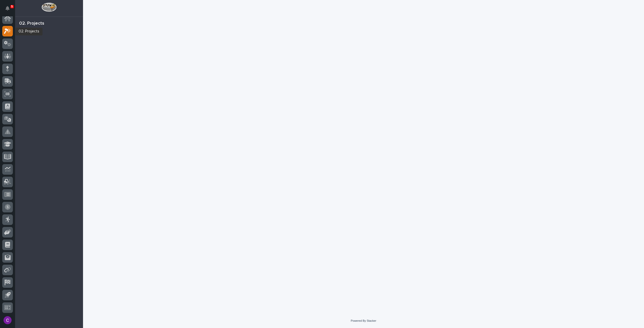  Describe the element at coordinates (49, 7) in the screenshot. I see `img: Workspace Logo` at that location.